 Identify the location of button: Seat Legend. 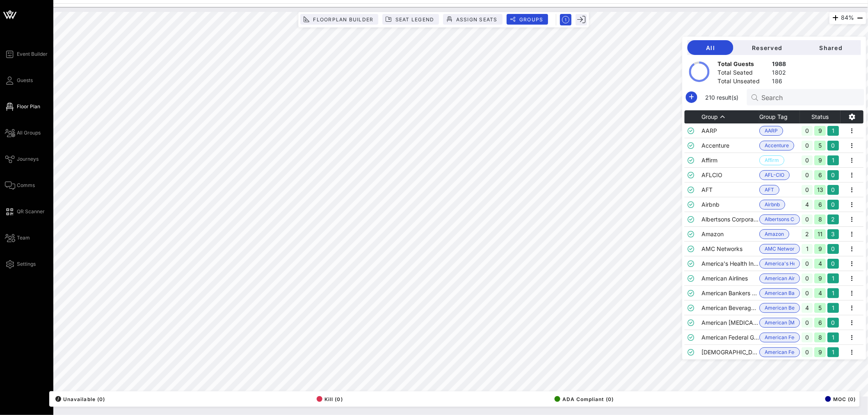
(411, 19).